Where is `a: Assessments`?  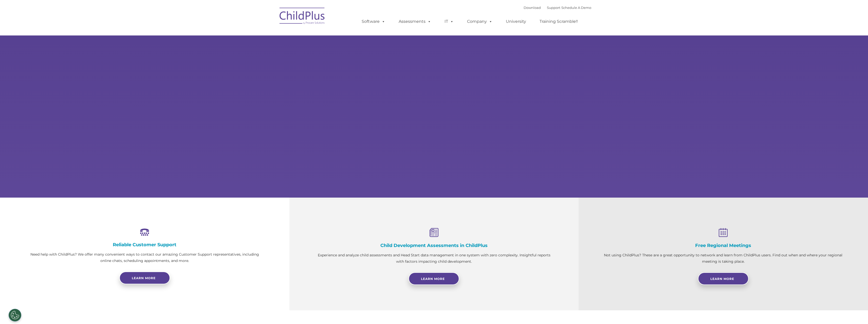 a: Assessments is located at coordinates (415, 21).